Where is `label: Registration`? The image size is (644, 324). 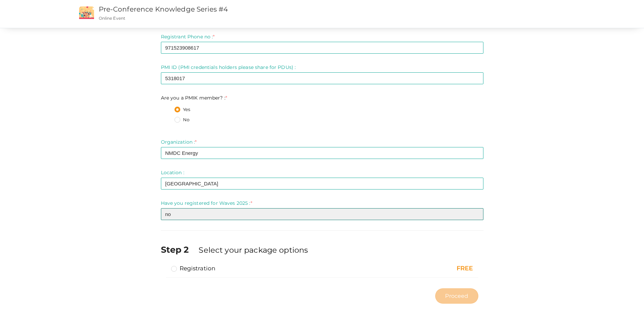
label: Registration is located at coordinates (194, 269).